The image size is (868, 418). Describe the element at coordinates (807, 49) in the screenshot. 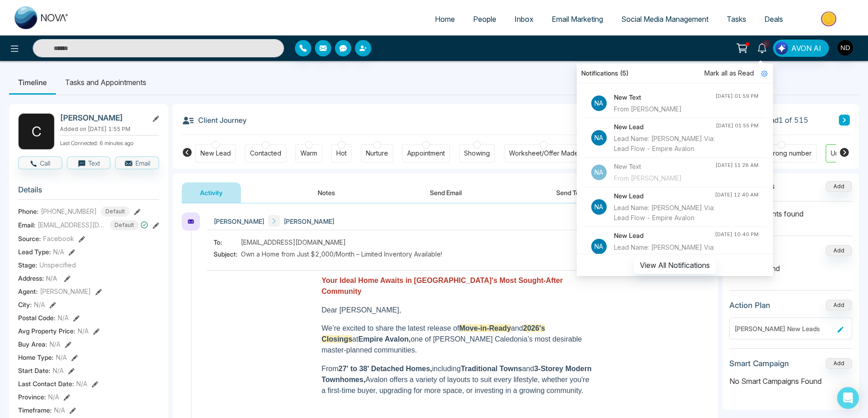

I see `span: AVON AI` at that location.